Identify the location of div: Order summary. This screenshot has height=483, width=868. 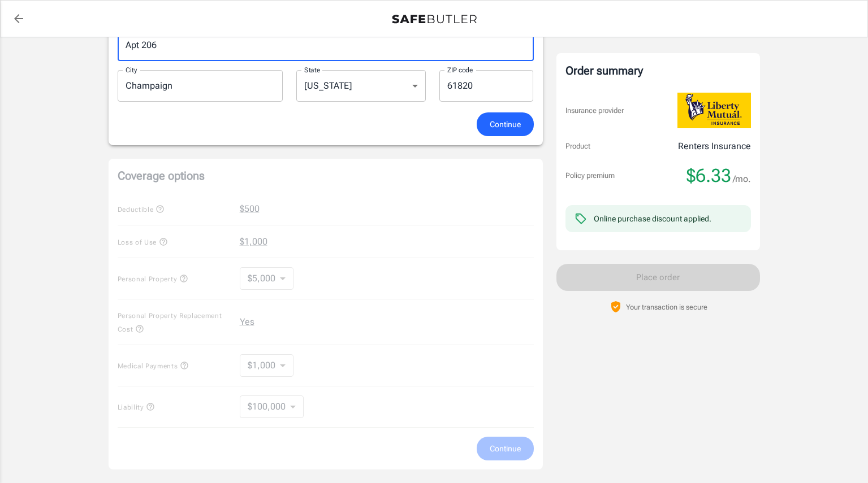
(658, 71).